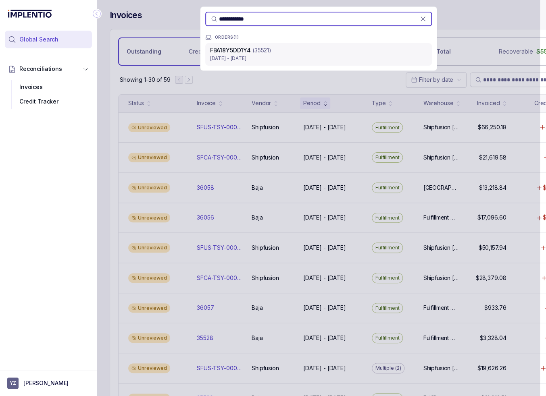 Image resolution: width=546 pixels, height=396 pixels. What do you see at coordinates (230, 50) in the screenshot?
I see `span: FBA18Y5DD1Y4` at bounding box center [230, 50].